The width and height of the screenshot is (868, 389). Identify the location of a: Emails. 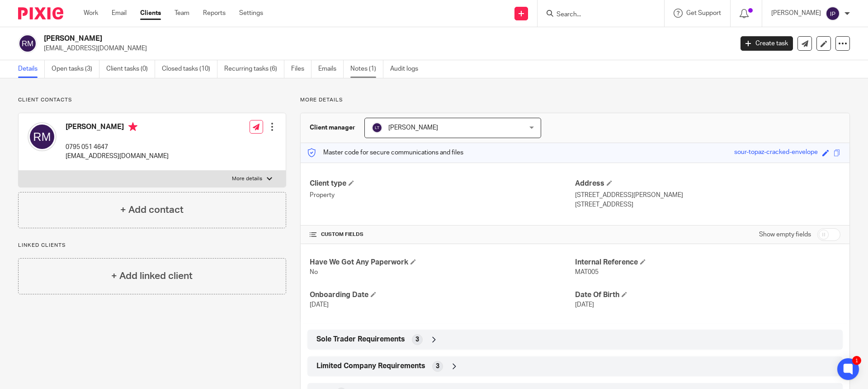
(331, 69).